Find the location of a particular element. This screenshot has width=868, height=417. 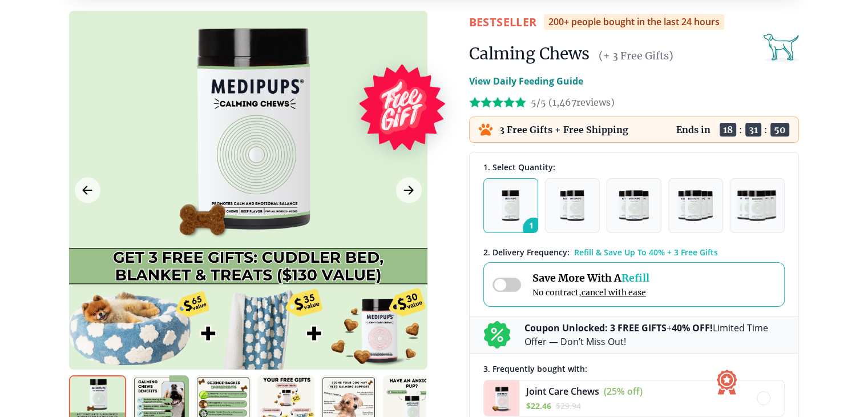

span: No contract, is located at coordinates (591, 292).